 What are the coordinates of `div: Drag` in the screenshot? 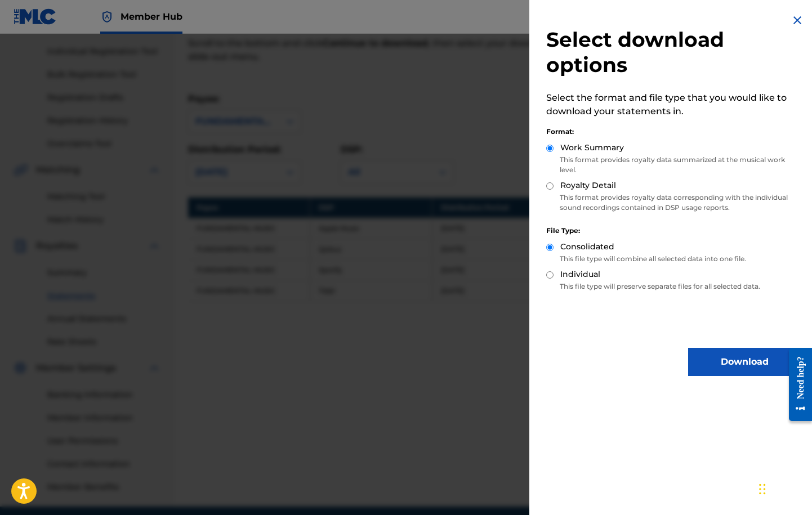 It's located at (762, 489).